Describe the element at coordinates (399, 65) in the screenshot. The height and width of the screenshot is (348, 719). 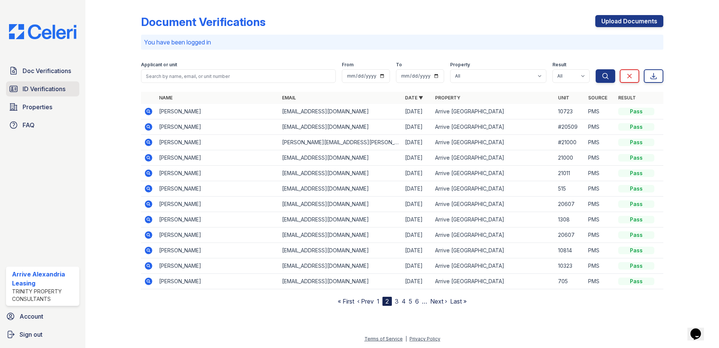
I see `label: To` at that location.